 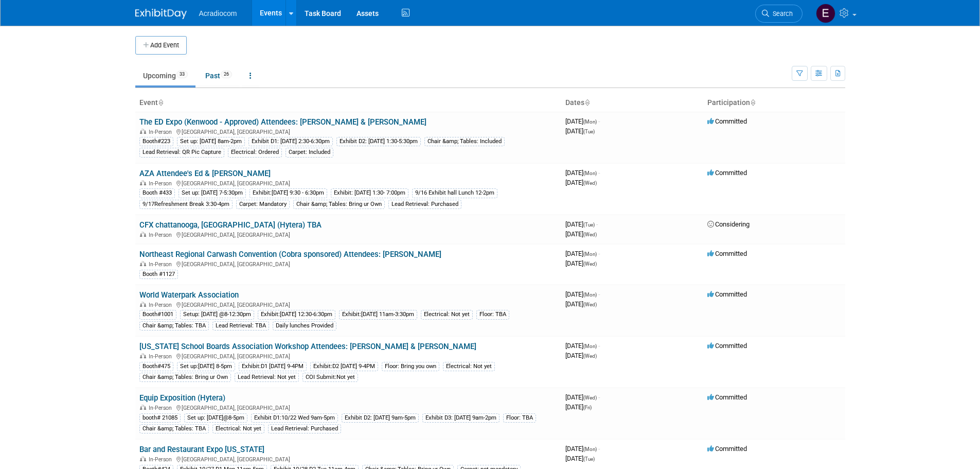 I want to click on th: Dates, so click(x=632, y=103).